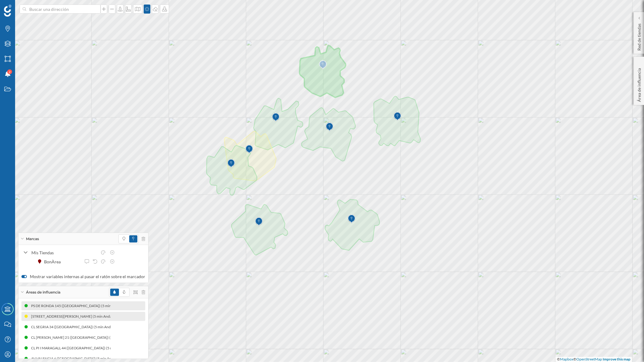  I want to click on a: Improve this map, so click(617, 359).